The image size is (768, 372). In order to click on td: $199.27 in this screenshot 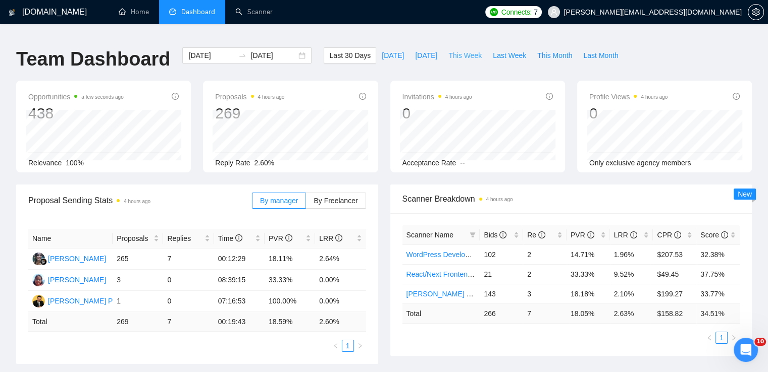, I will do `click(674, 294)`.